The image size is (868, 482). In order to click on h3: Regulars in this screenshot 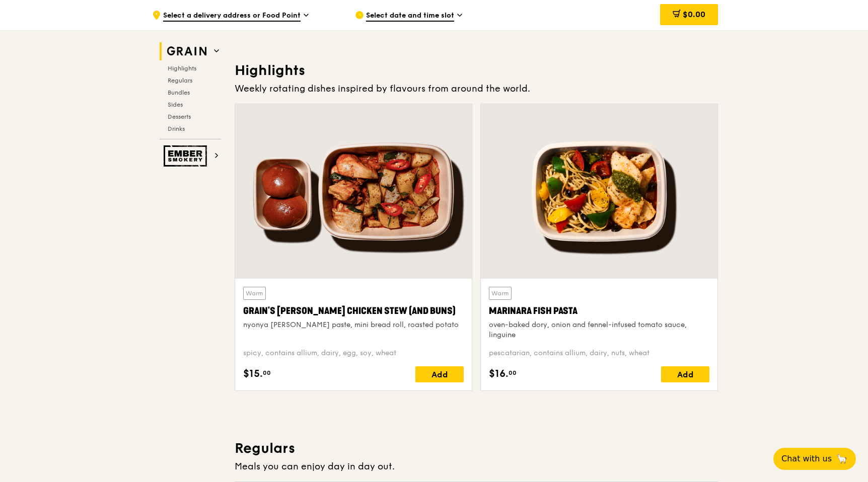, I will do `click(476, 448)`.